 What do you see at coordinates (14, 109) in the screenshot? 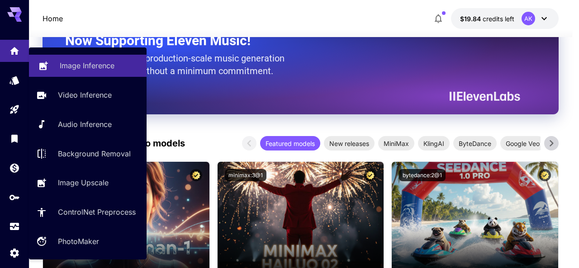
I see `div: Playground` at bounding box center [14, 109].